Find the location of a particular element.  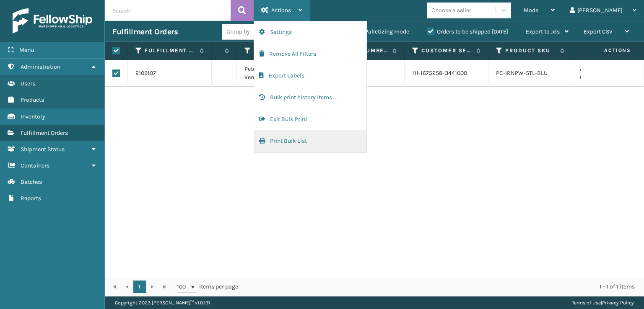

span: Administration is located at coordinates (40, 67).